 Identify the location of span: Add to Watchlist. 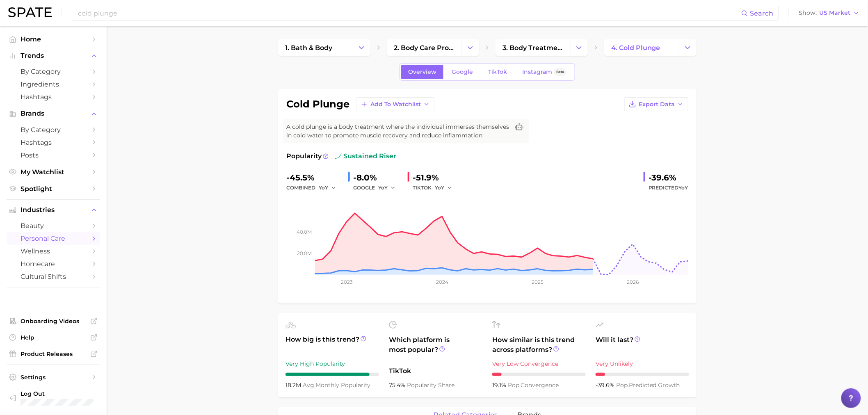
(396, 104).